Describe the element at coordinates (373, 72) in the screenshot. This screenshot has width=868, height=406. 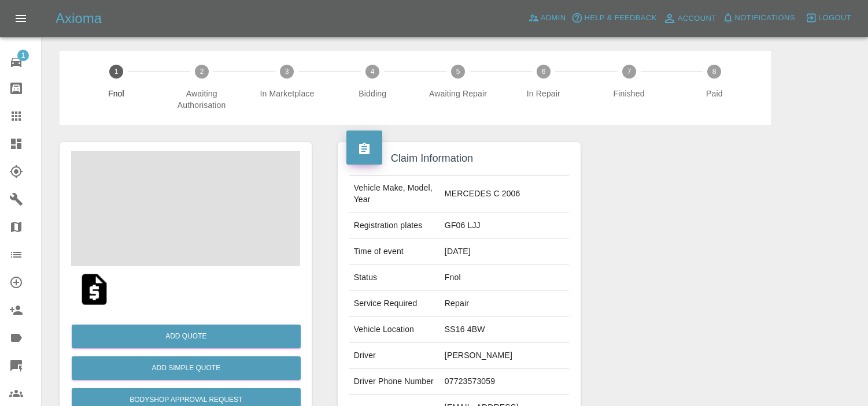
I see `text: 4` at that location.